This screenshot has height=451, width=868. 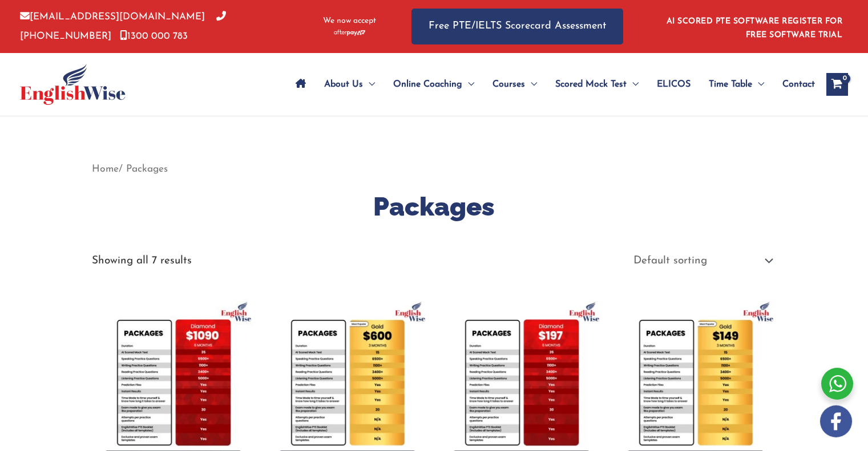 I want to click on span: Scored Mock Test, so click(x=591, y=85).